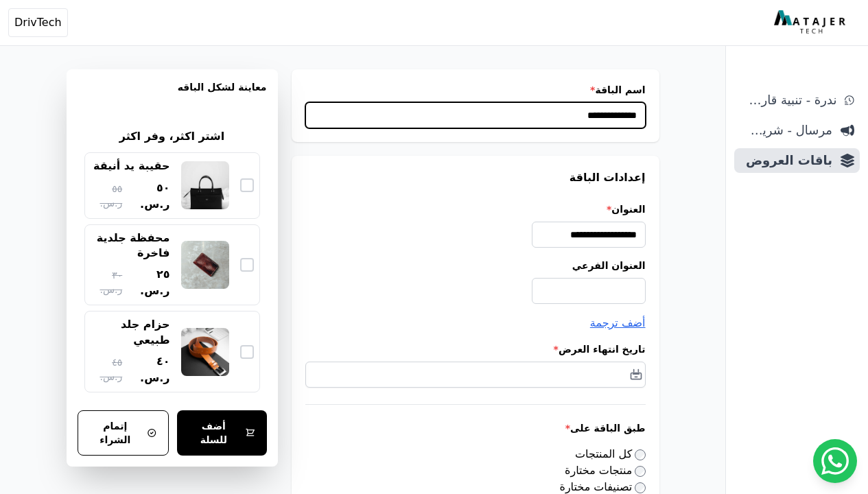  What do you see at coordinates (641, 471) in the screenshot?
I see `input: منتجات مختارة` at bounding box center [641, 471].